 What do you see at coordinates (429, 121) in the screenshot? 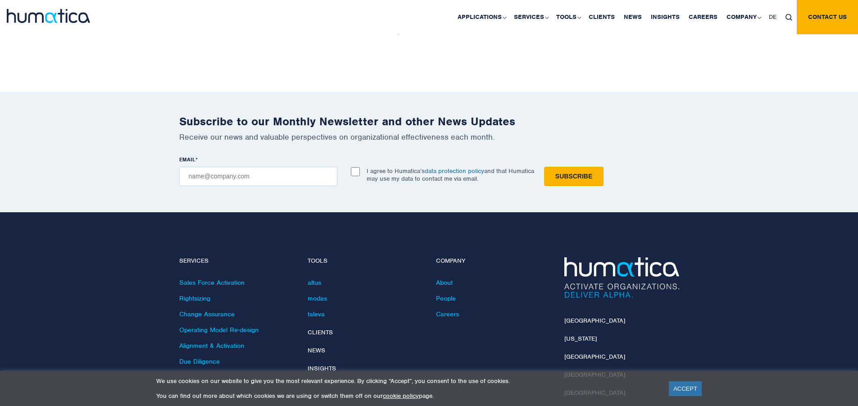
I see `h2: Subscribe to our Monthly Newsletter and other News Updates` at bounding box center [429, 121].